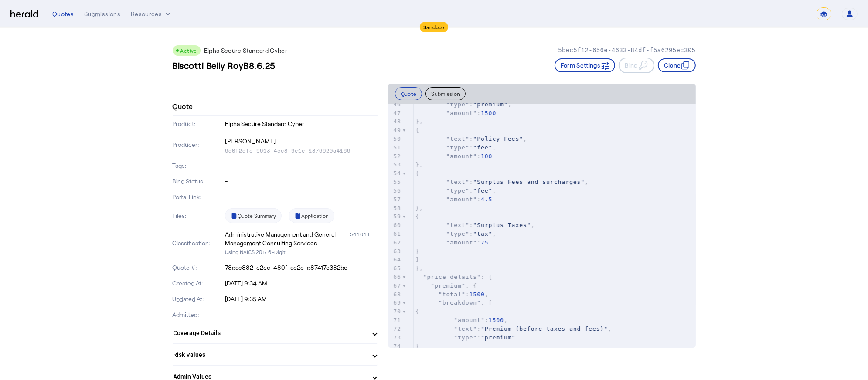  What do you see at coordinates (460, 303) in the screenshot?
I see `span: "breakdown"` at bounding box center [460, 303].